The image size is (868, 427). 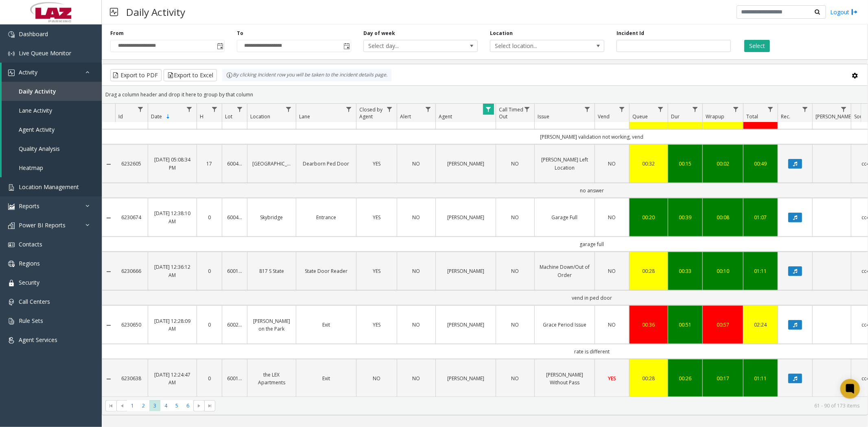 I want to click on span: YES, so click(x=612, y=378).